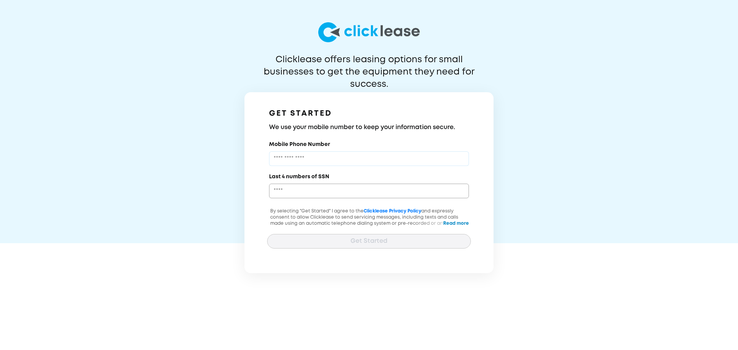  Describe the element at coordinates (369, 66) in the screenshot. I see `p: Clicklease offers leasing options for small businesses to get the equipment they need for success.` at that location.